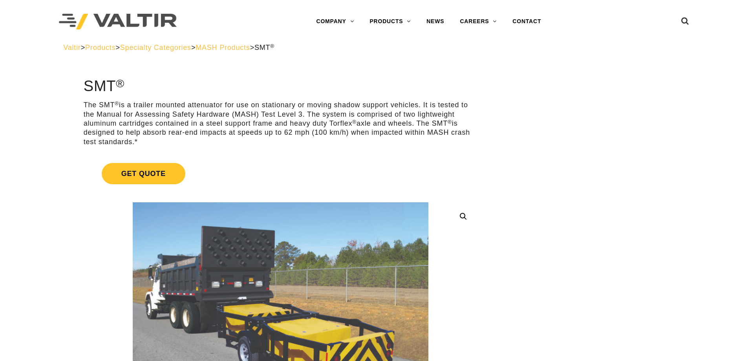  What do you see at coordinates (100, 47) in the screenshot?
I see `a: Products` at bounding box center [100, 47].